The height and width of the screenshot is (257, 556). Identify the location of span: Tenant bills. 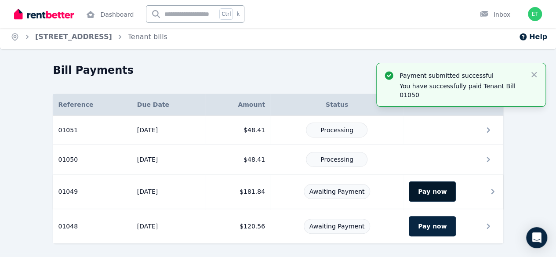
(148, 37).